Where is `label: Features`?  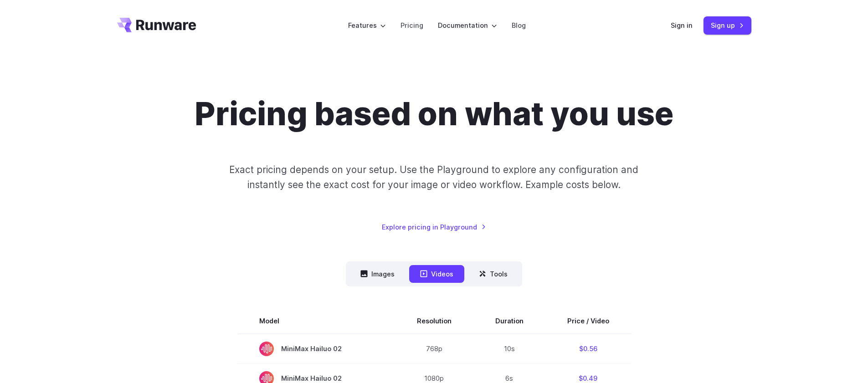 label: Features is located at coordinates (367, 25).